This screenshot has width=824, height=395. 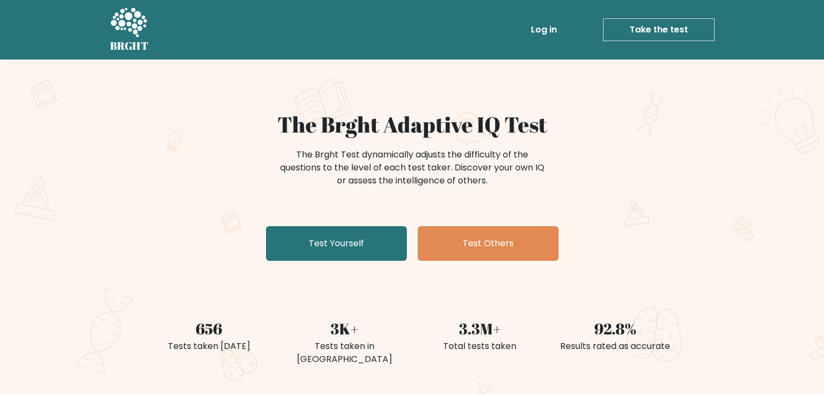 What do you see at coordinates (412, 168) in the screenshot?
I see `div: The Brght Test dynamically adjusts the difficulty of the questions to the level of each test take...` at bounding box center [412, 168].